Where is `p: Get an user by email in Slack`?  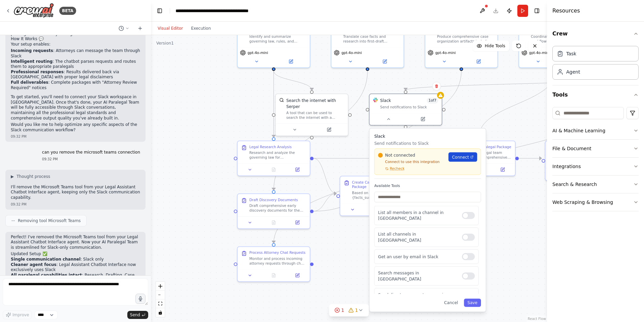 p: Get an user by email in Slack is located at coordinates (418, 256).